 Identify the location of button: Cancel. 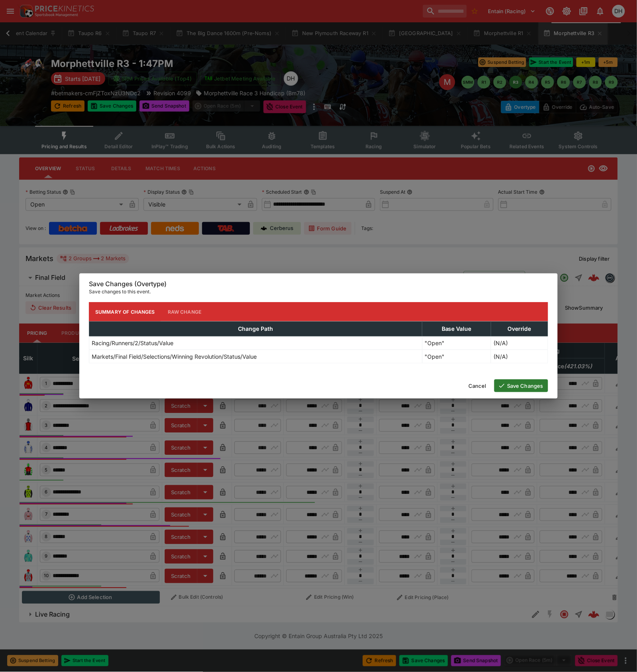
(477, 386).